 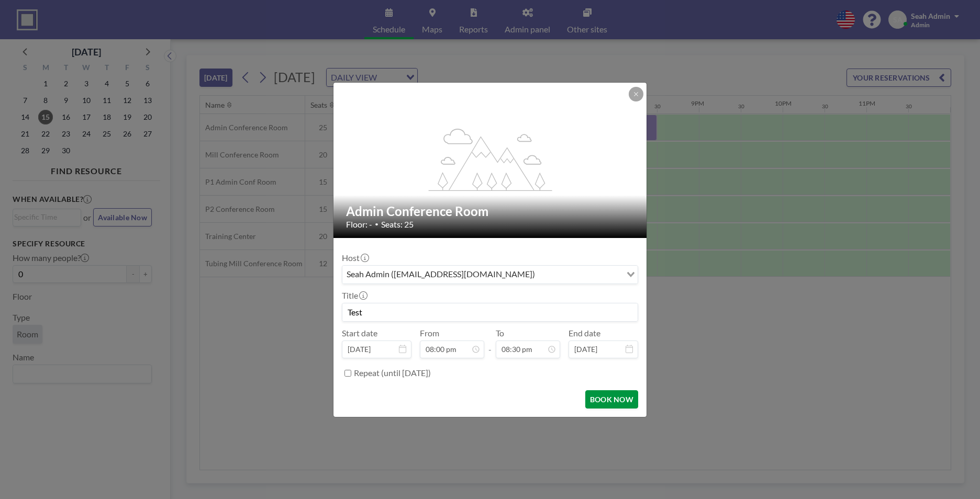 What do you see at coordinates (355, 258) in the screenshot?
I see `label: Host` at bounding box center [355, 258].